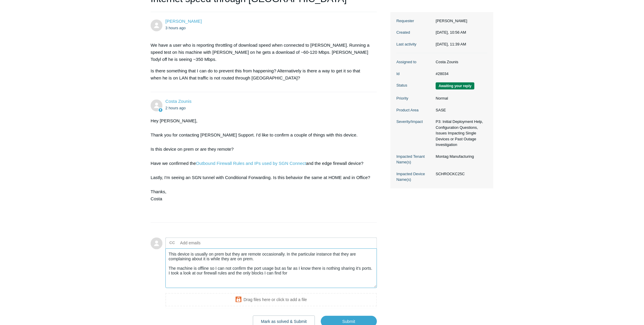 The height and width of the screenshot is (325, 644). I want to click on dd: SASE, so click(460, 111).